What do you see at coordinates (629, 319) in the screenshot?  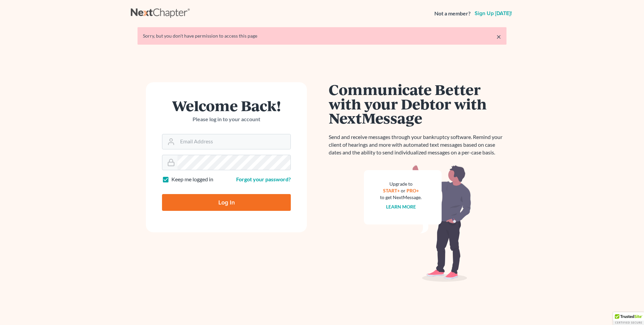 I see `div: TrustedSite Certified` at bounding box center [629, 319].